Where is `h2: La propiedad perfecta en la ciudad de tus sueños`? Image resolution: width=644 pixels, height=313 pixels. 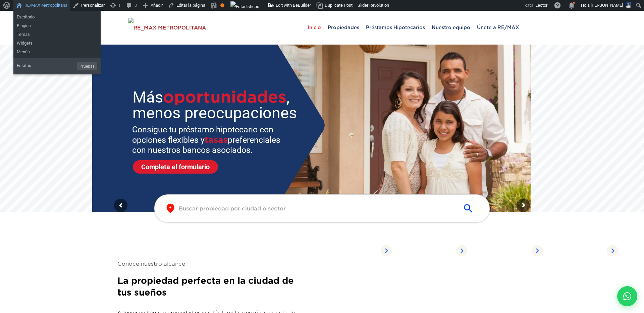 h2: La propiedad perfecta en la ciudad de tus sueños is located at coordinates (211, 286).